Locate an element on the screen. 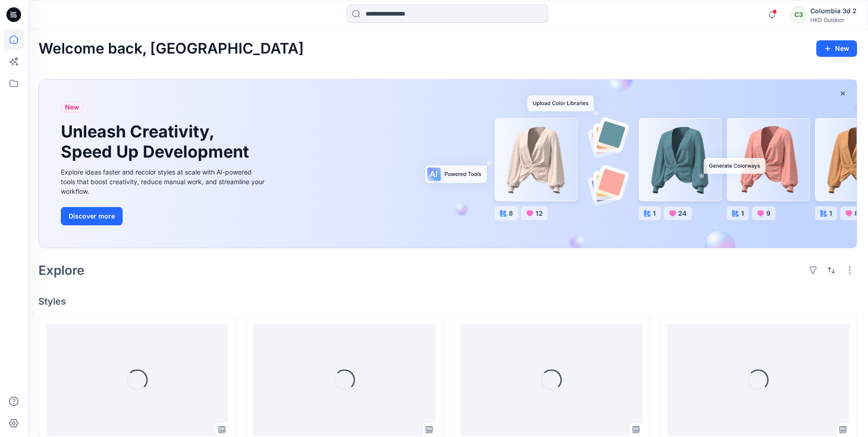  h4: Styles is located at coordinates (448, 301).